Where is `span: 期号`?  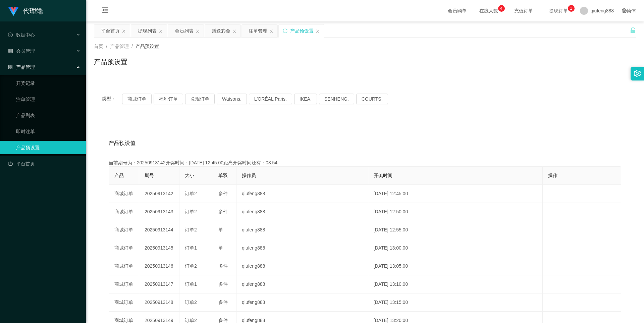 span: 期号 is located at coordinates (149, 175).